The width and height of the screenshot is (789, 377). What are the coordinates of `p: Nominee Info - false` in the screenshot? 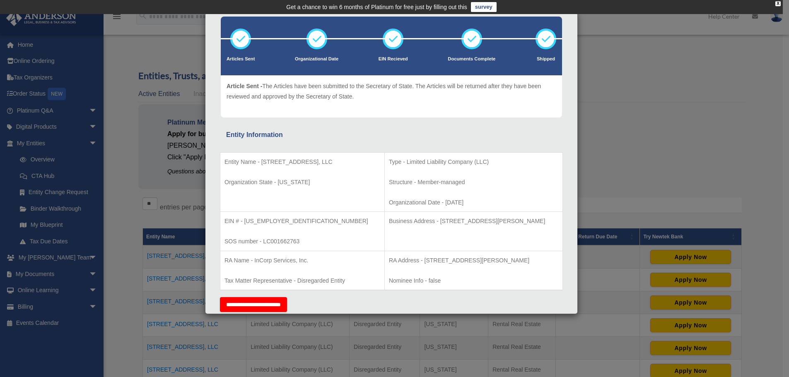 It's located at (473, 281).